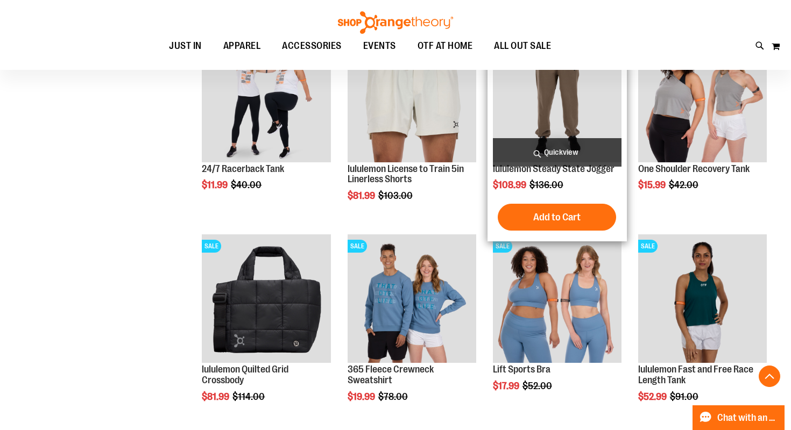 This screenshot has width=791, height=430. I want to click on a: 24/7 Racerback Tank, so click(243, 169).